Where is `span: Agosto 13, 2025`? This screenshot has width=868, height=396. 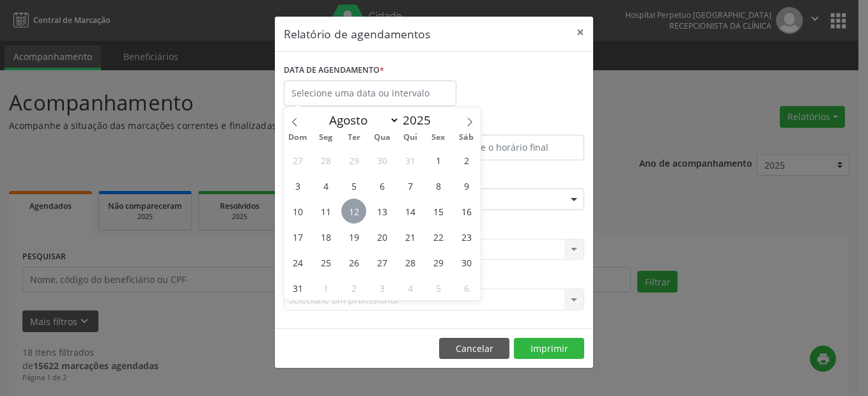
span: Agosto 13, 2025 is located at coordinates (381, 211).